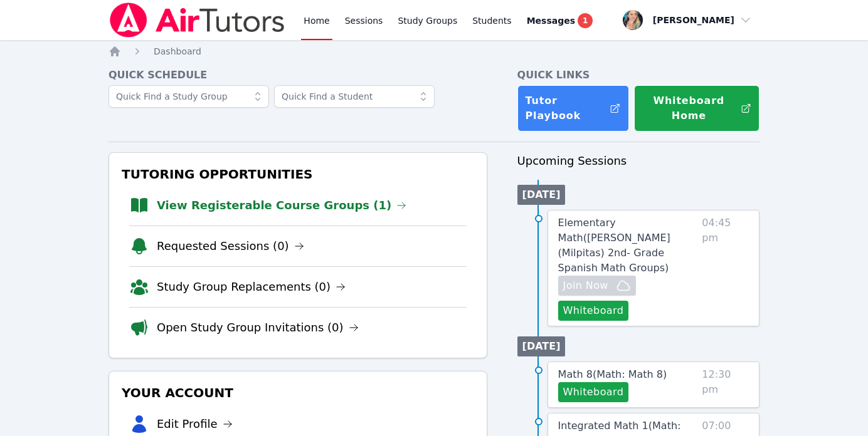 The width and height of the screenshot is (868, 436). I want to click on span: 12:30 pm, so click(725, 385).